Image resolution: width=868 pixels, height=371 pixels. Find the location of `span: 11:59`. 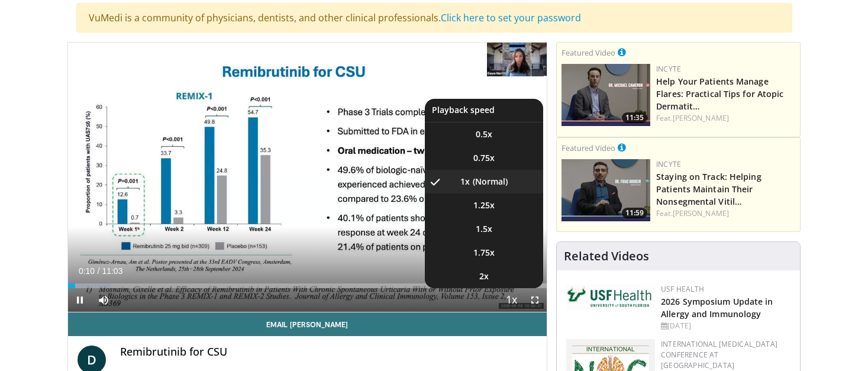

span: 11:59 is located at coordinates (634, 213).